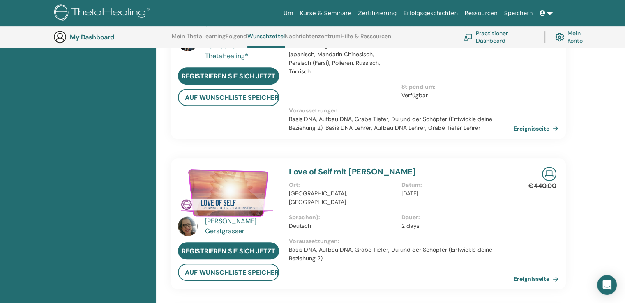 Image resolution: width=625 pixels, height=303 pixels. I want to click on a: Zertifizierung, so click(377, 13).